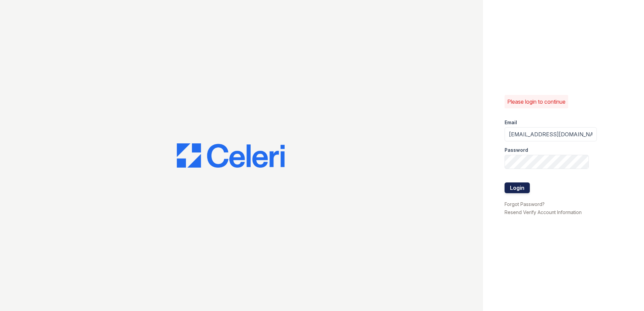 This screenshot has width=644, height=311. I want to click on img: CE_Logo_Blue-a8612792a0a2168367f1c8372b55b34899dd931a85d93a1a3d3e32e68fde9ad4.png, so click(231, 156).